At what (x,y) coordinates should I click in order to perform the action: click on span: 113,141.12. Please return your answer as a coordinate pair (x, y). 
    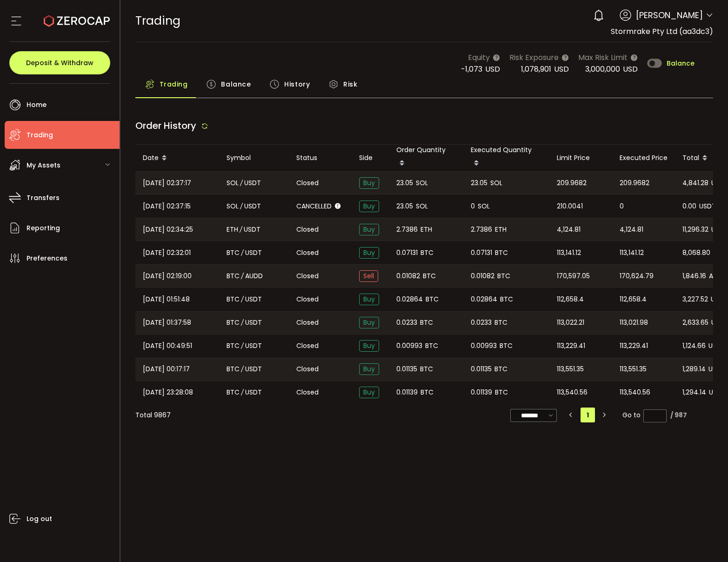
    Looking at the image, I should click on (569, 253).